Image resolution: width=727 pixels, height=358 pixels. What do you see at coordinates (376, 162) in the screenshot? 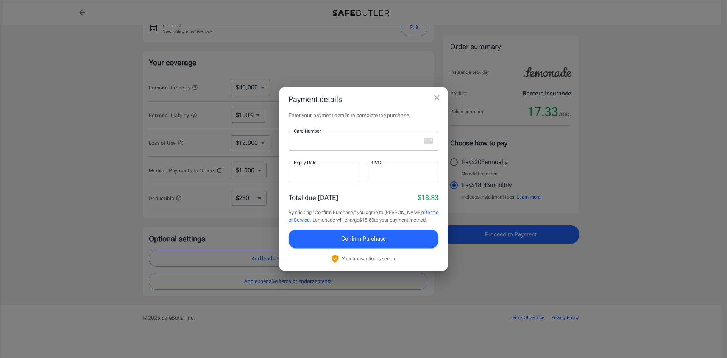
I see `label: CVC` at bounding box center [376, 162].